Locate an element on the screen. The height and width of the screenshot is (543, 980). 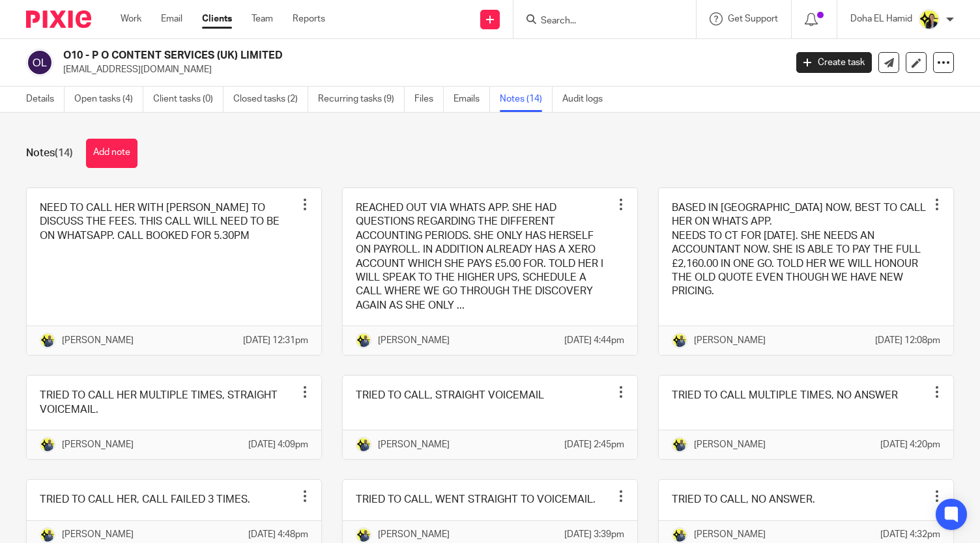
a: Open tasks (4) is located at coordinates (109, 99).